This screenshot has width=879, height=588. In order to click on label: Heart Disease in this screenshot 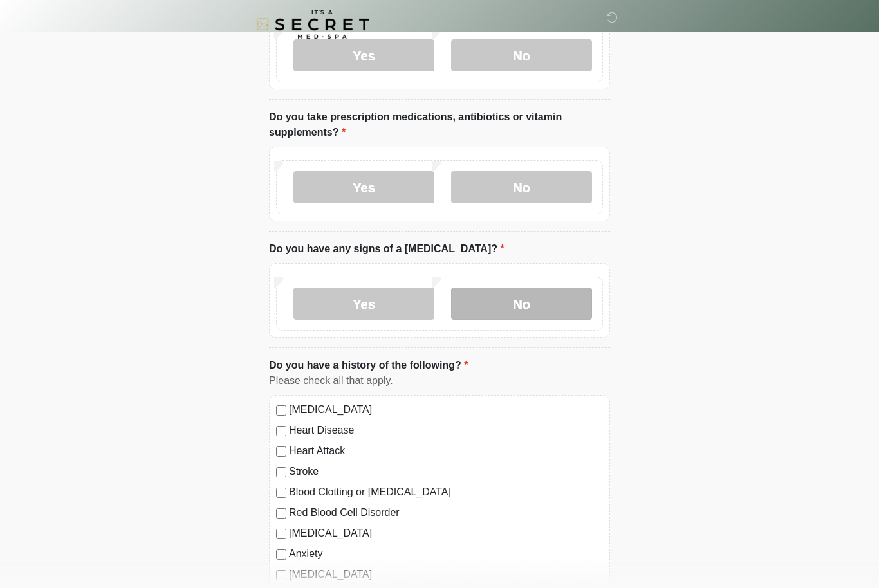, I will do `click(446, 430)`.